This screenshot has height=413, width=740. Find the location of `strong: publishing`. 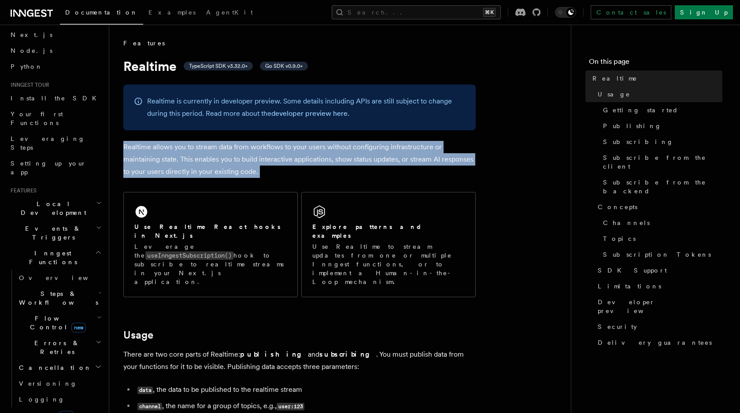

strong: publishing is located at coordinates (274, 354).